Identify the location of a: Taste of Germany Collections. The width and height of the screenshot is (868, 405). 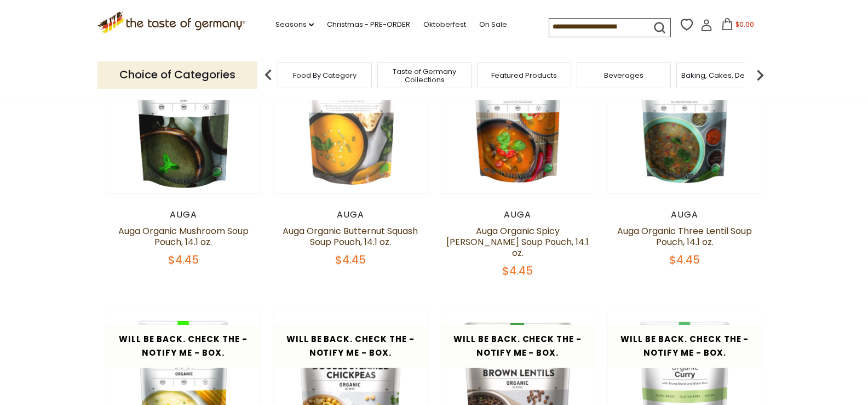
(424, 76).